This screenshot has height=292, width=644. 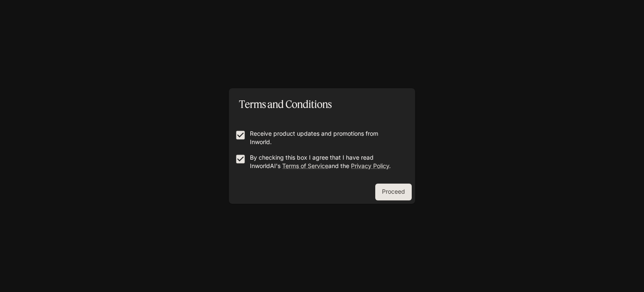 What do you see at coordinates (370, 166) in the screenshot?
I see `a: Privacy Policy` at bounding box center [370, 166].